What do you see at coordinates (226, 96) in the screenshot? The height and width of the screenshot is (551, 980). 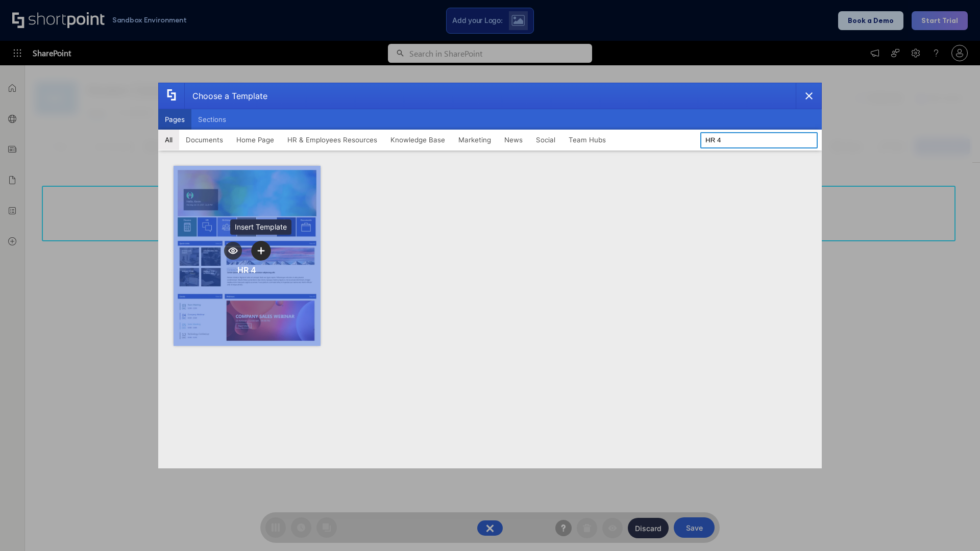 I see `div: Choose a Template` at bounding box center [226, 96].